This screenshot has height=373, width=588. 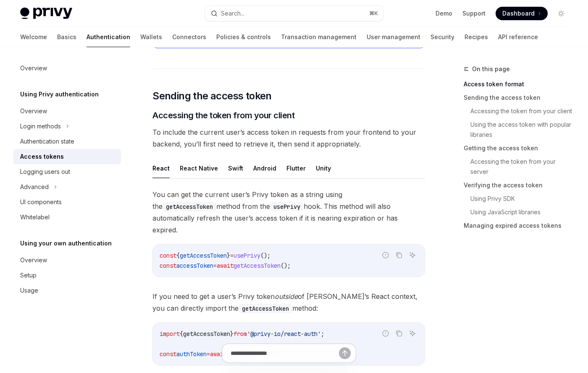 What do you see at coordinates (296, 168) in the screenshot?
I see `button: Flutter` at bounding box center [296, 168].